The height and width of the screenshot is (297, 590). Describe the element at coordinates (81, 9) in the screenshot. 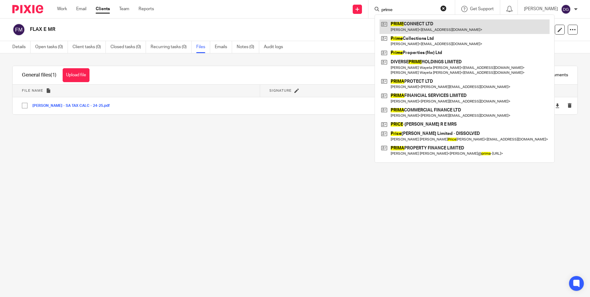

I see `a: Email` at that location.